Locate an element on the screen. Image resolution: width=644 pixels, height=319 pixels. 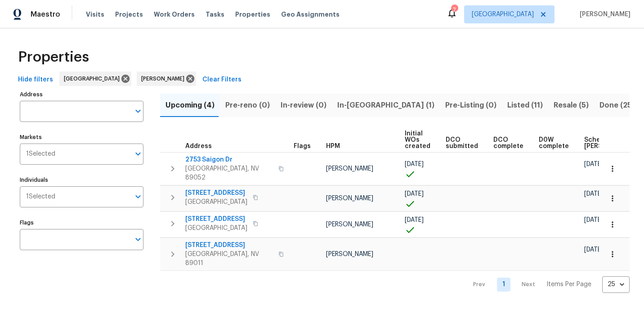
span: Projects is located at coordinates (129, 14).